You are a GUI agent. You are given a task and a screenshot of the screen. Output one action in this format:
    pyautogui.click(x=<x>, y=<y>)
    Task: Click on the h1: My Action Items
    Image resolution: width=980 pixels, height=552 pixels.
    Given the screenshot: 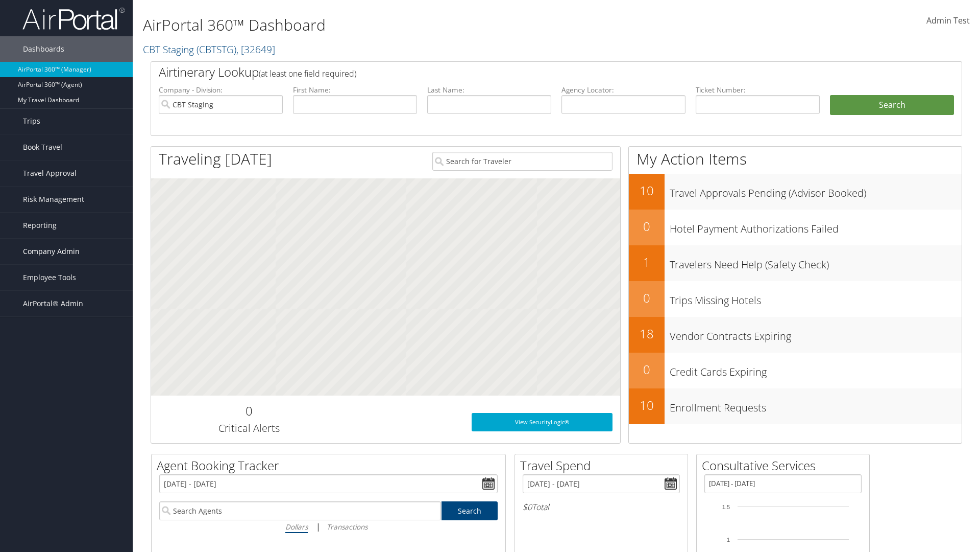 What is the action you would take?
    pyautogui.click(x=796, y=159)
    